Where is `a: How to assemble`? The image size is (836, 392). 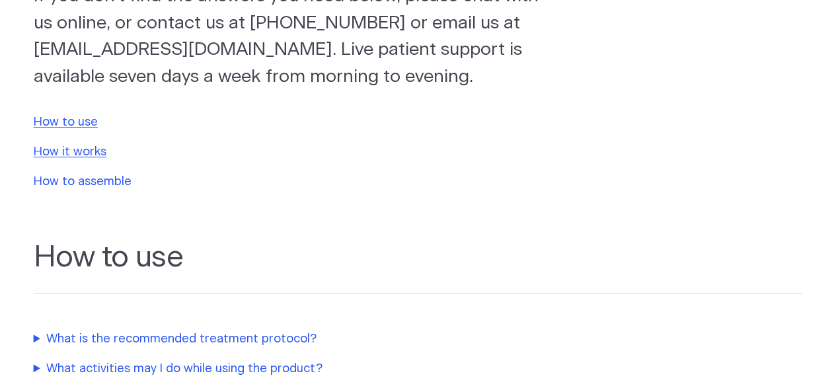 a: How to assemble is located at coordinates (83, 182).